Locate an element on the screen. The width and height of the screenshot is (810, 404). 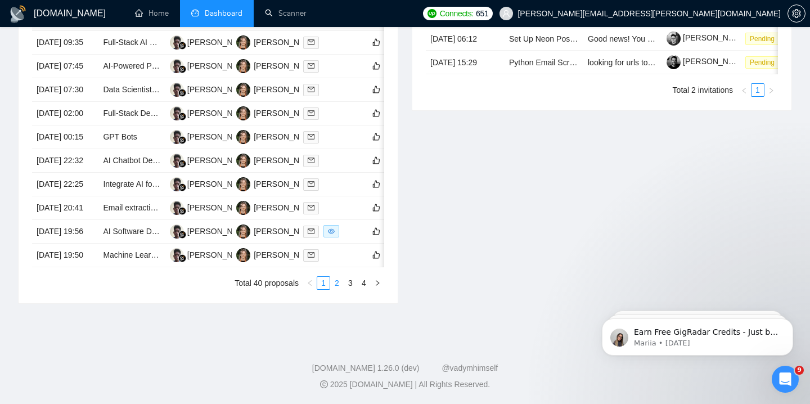
button: right is located at coordinates (378, 283).